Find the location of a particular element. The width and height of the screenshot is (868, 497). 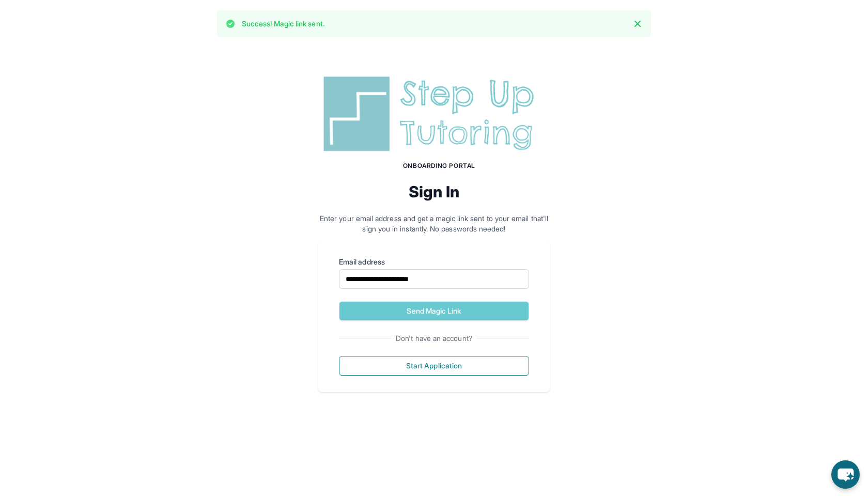

p: Success! Magic link sent. is located at coordinates (283, 24).